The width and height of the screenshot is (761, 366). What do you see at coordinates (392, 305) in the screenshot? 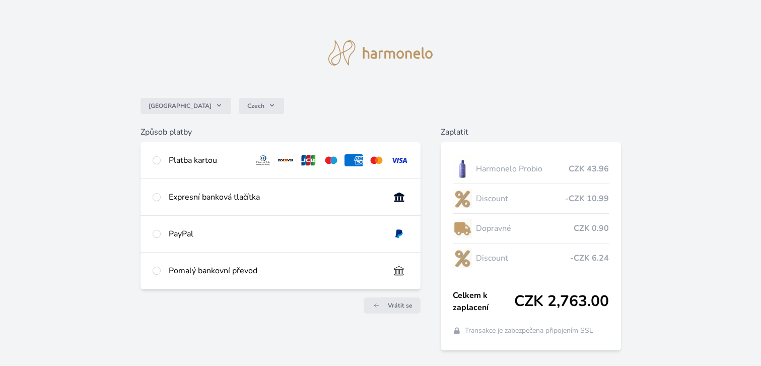
I see `a: Vrátit se` at bounding box center [392, 305].